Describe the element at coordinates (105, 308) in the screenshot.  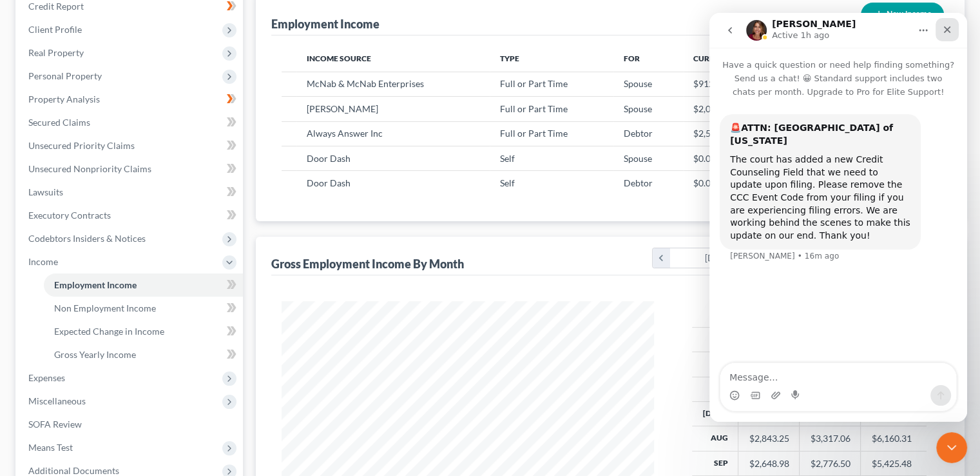
I see `span: Non Employment Income` at that location.